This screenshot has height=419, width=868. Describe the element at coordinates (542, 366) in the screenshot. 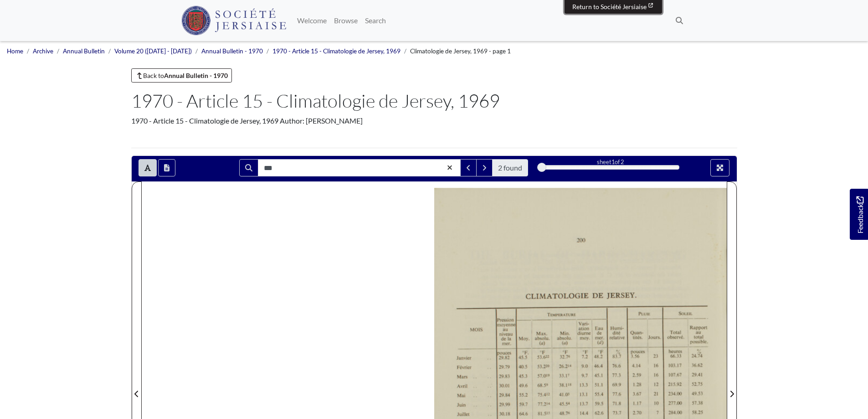

I see `span: 53.220` at that location.